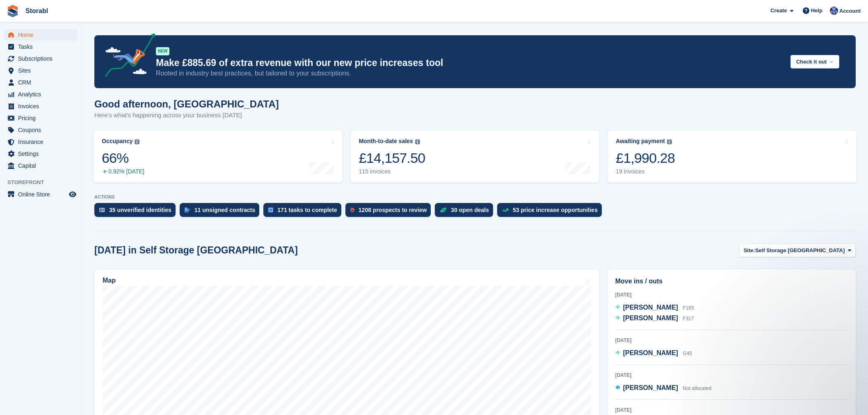  What do you see at coordinates (640, 141) in the screenshot?
I see `div: Awaiting payment` at bounding box center [640, 141].